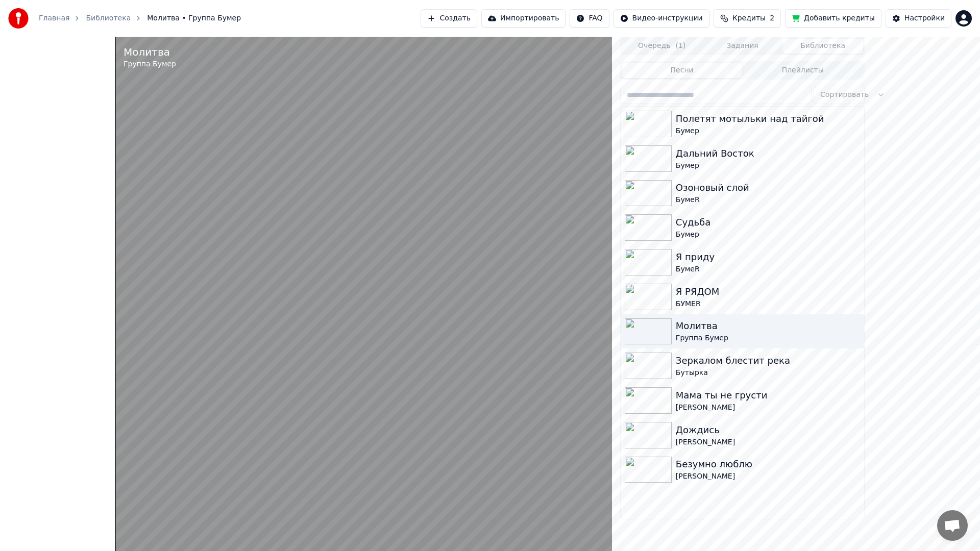 The width and height of the screenshot is (980, 551). I want to click on a: Открытый чат, so click(952, 526).